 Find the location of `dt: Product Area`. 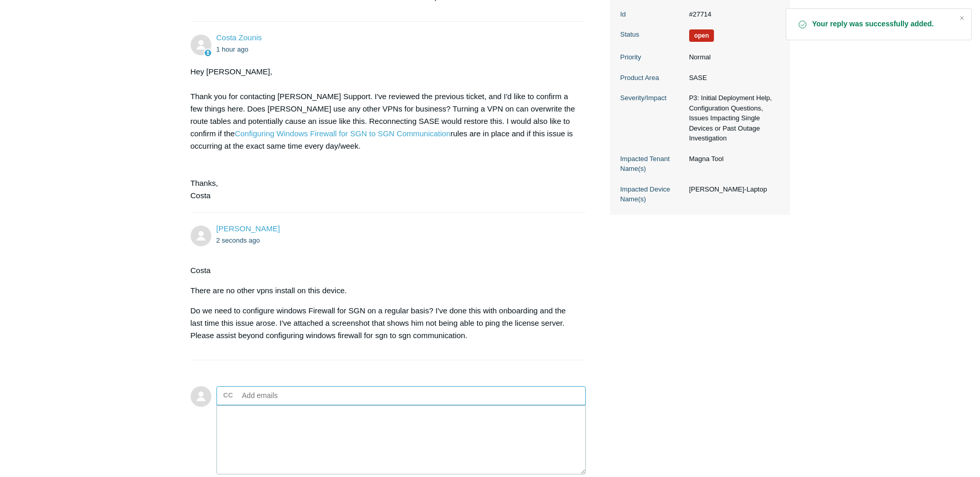

dt: Product Area is located at coordinates (652, 78).